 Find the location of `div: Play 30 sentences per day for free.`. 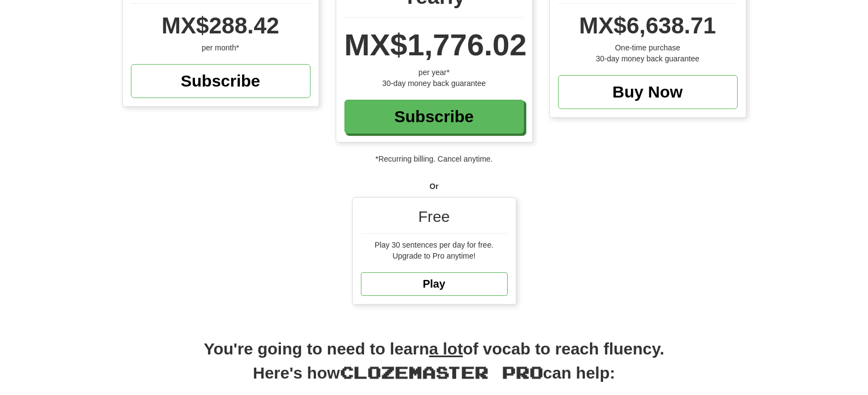

div: Play 30 sentences per day for free. is located at coordinates (434, 245).